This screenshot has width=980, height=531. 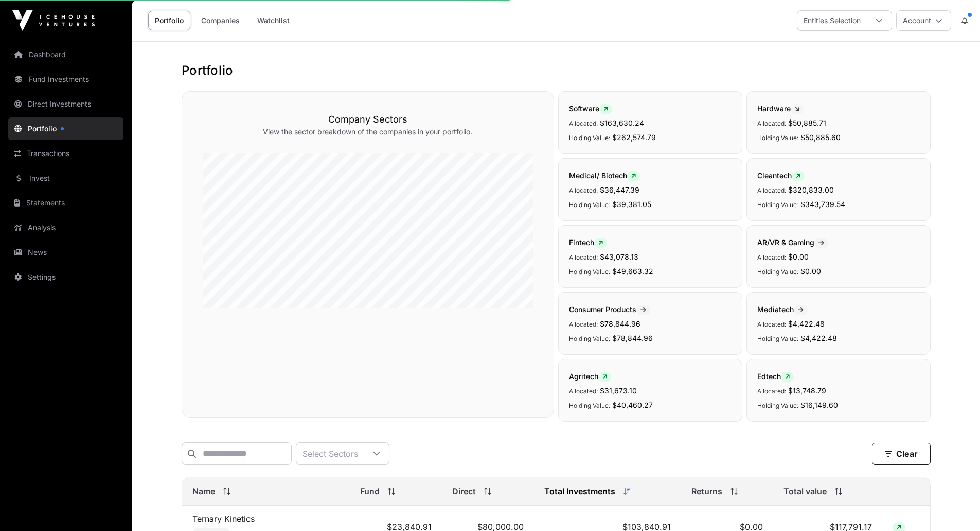 I want to click on span: Mediatech, so click(x=782, y=308).